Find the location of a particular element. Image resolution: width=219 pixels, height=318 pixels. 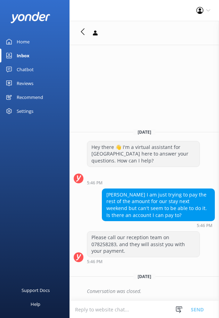

div: Inbox is located at coordinates (23, 56).